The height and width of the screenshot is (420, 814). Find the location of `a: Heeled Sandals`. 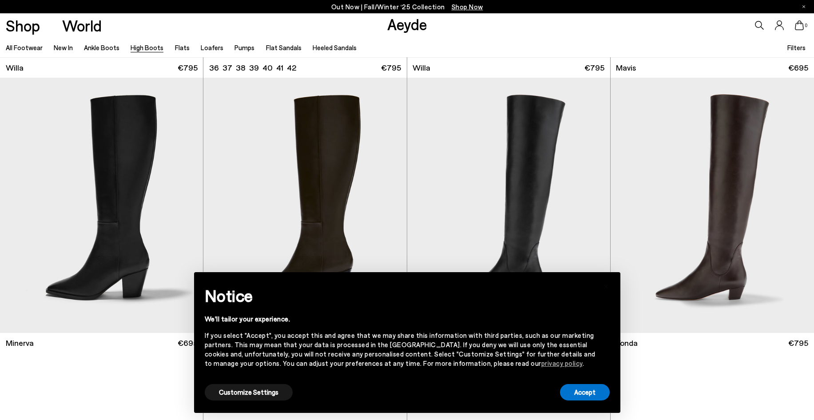

a: Heeled Sandals is located at coordinates (334, 48).